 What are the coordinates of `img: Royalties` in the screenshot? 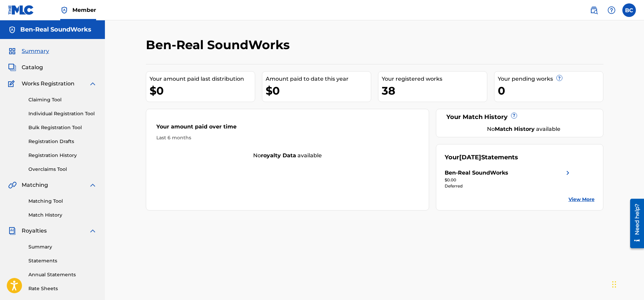 It's located at (12, 231).